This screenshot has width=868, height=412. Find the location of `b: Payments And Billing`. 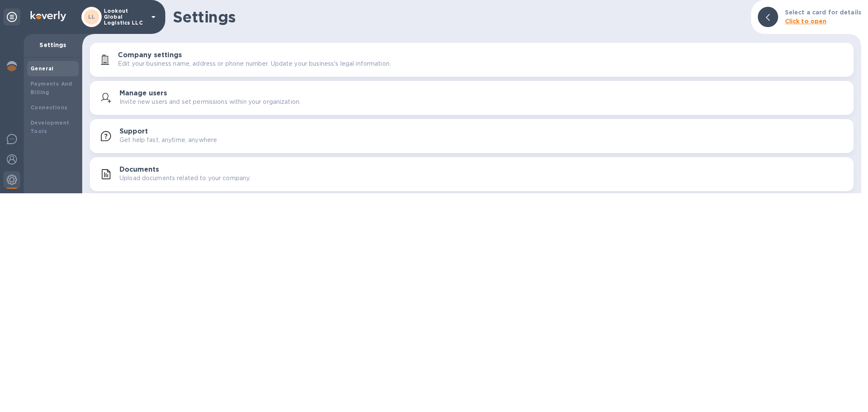

b: Payments And Billing is located at coordinates (51, 88).